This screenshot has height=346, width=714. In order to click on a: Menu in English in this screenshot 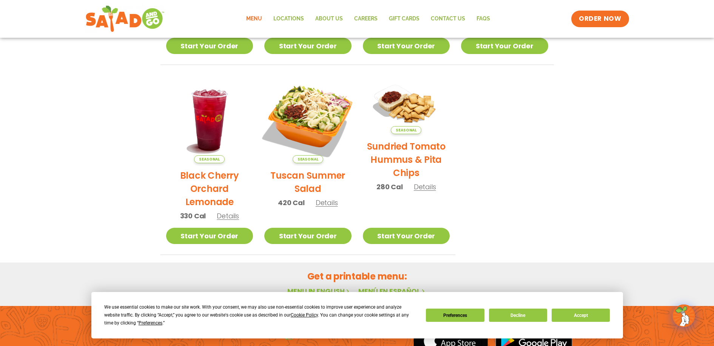, I will do `click(319, 291)`.